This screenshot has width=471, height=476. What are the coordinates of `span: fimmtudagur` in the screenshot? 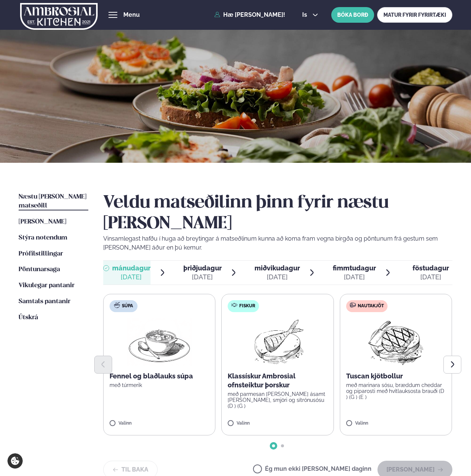 It's located at (354, 268).